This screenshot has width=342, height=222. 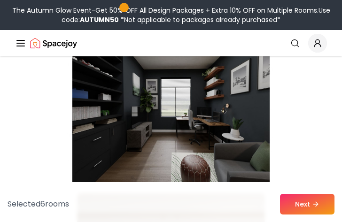 What do you see at coordinates (307, 204) in the screenshot?
I see `button: Next` at bounding box center [307, 204].